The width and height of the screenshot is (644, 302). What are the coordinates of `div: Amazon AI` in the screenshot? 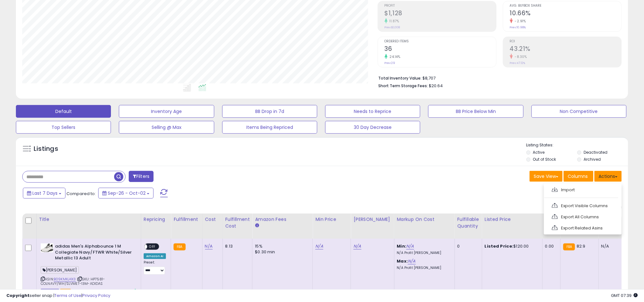 It's located at (155, 256).